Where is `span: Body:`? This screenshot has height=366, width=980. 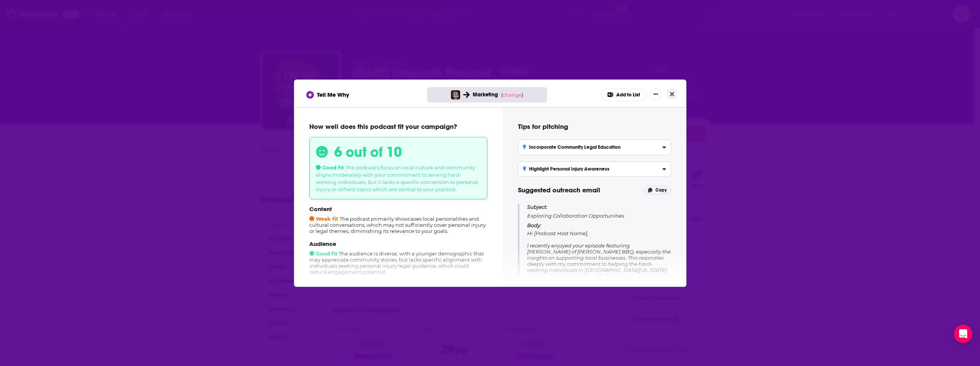
span: Body: is located at coordinates (534, 226).